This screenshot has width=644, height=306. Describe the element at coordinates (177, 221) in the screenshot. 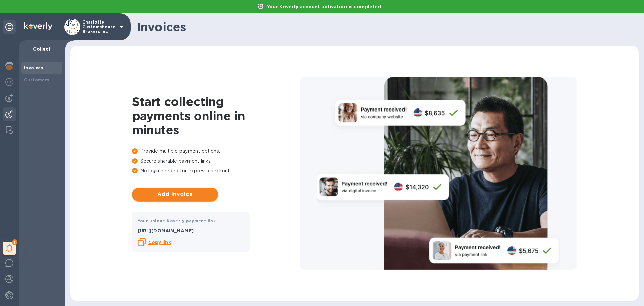

I see `b: Your unique Koverly payment link` at that location.